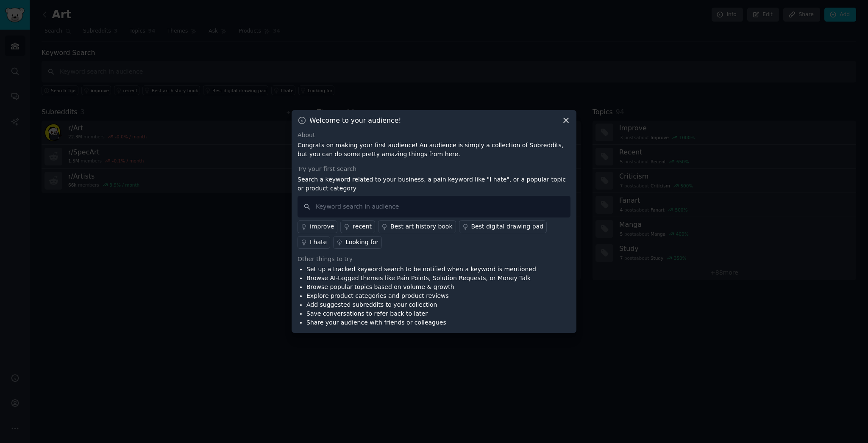 This screenshot has height=443, width=868. What do you see at coordinates (321, 227) in the screenshot?
I see `div: improve` at bounding box center [321, 227].